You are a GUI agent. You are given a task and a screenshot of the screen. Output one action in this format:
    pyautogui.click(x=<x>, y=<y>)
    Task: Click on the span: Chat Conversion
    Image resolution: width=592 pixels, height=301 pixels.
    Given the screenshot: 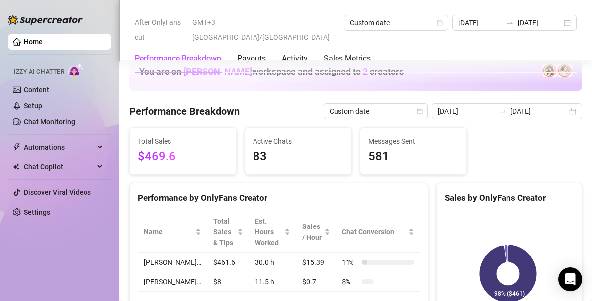 What is the action you would take?
    pyautogui.click(x=374, y=232)
    